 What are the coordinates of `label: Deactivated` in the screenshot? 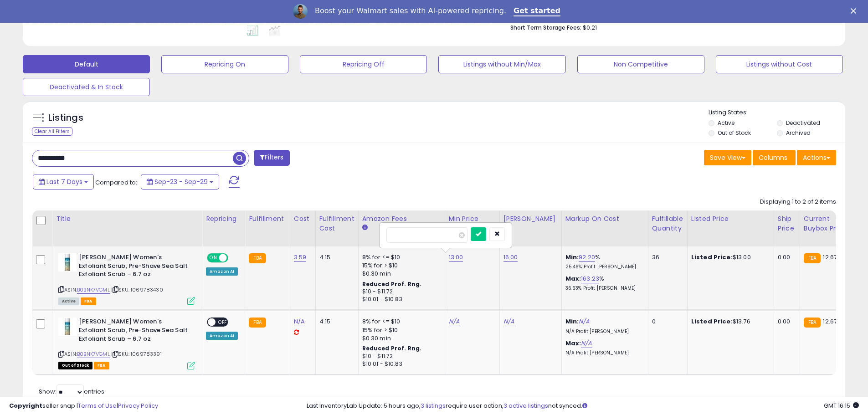 It's located at (802, 123).